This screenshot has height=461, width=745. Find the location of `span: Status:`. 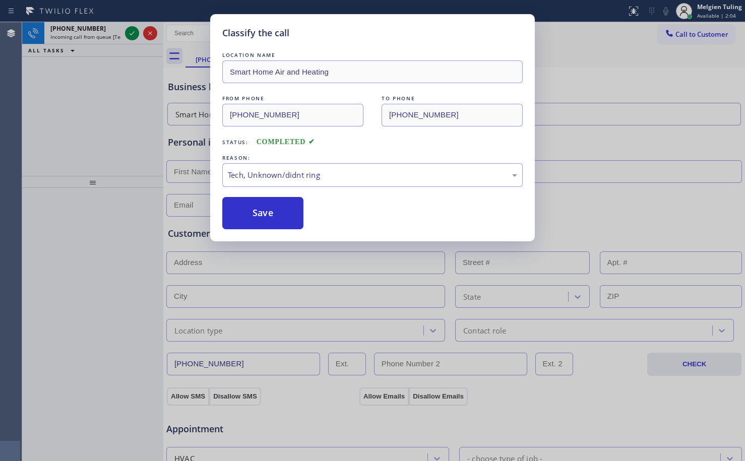

span: Status: is located at coordinates (235, 142).